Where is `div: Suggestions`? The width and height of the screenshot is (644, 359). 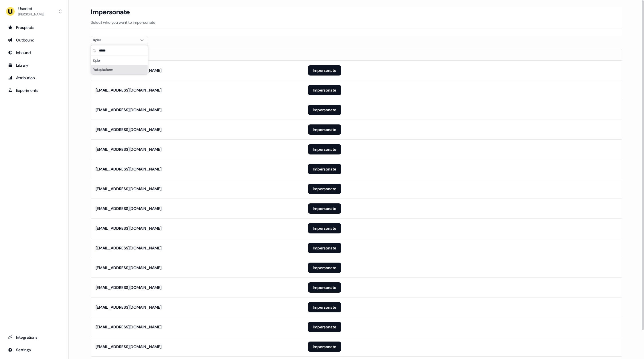
div: Suggestions is located at coordinates (119, 65).